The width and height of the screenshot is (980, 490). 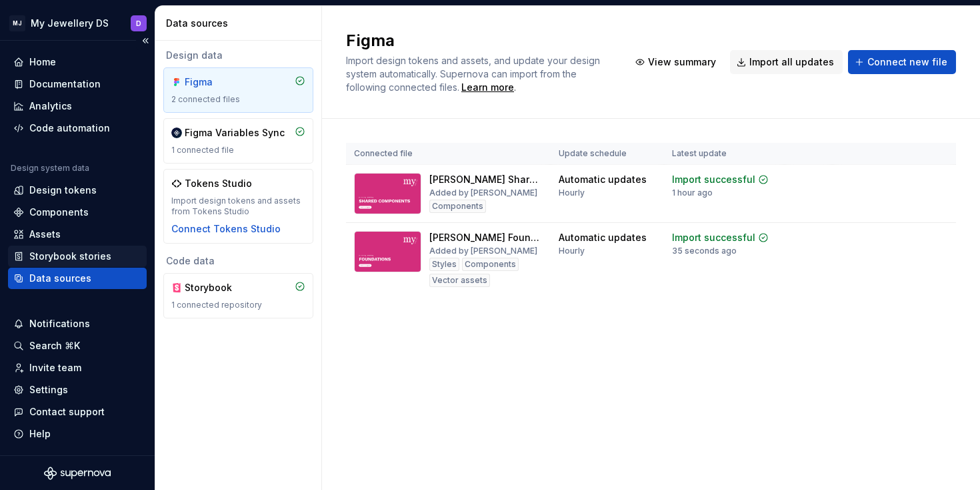 What do you see at coordinates (55, 368) in the screenshot?
I see `div: Invite team` at bounding box center [55, 368].